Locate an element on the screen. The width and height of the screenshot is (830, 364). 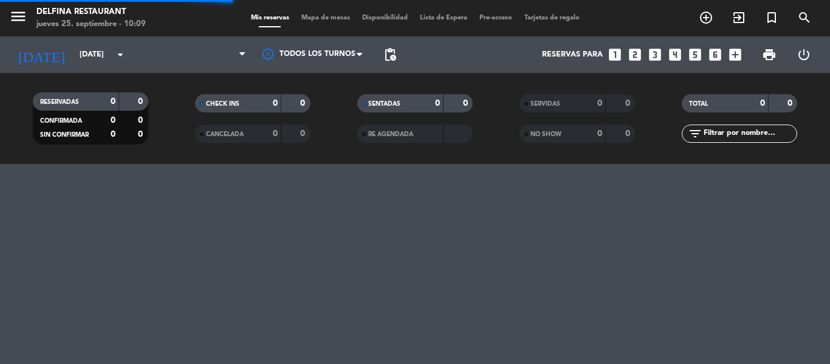
span: Lista de Espera is located at coordinates (443, 18).